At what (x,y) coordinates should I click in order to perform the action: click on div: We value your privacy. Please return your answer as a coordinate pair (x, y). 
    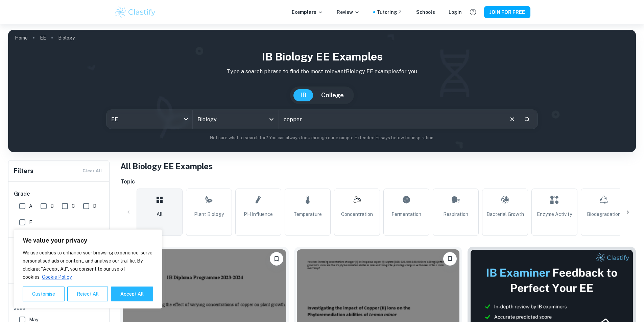
    Looking at the image, I should click on (88, 269).